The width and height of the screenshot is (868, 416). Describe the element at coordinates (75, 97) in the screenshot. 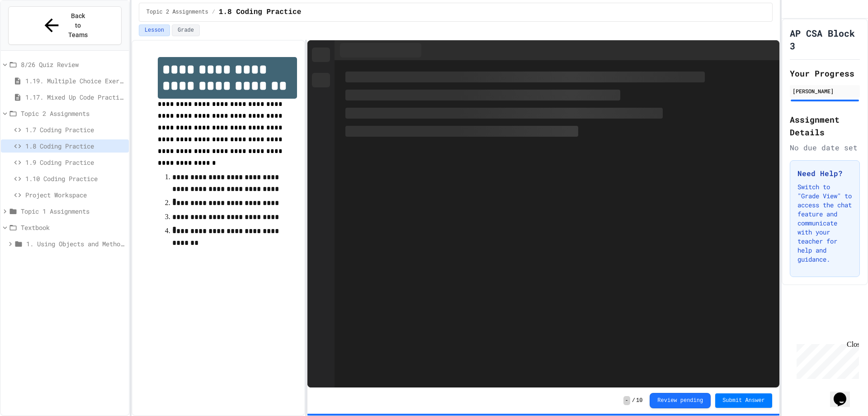

I see `span: 1.17. Mixed Up Code Practice 1.1-1.6` at that location.